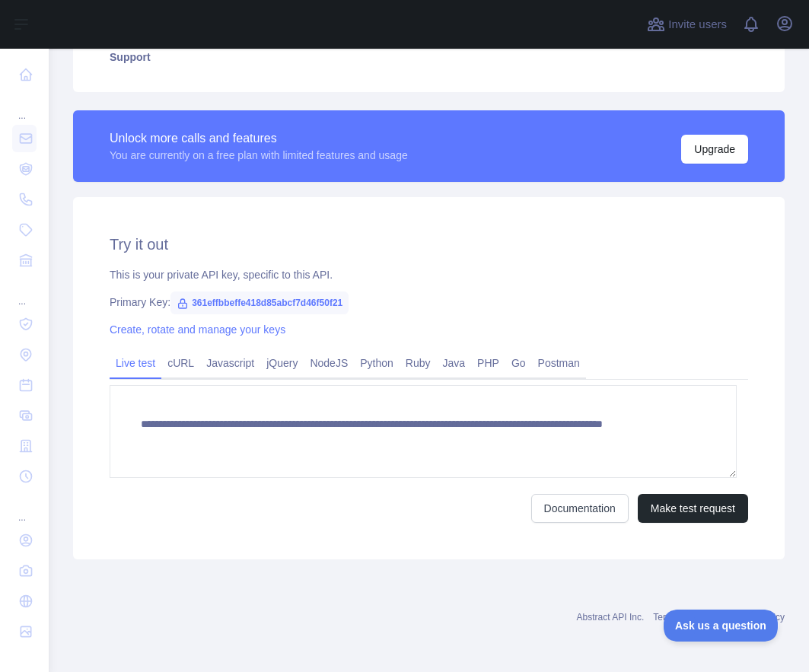 The image size is (809, 672). I want to click on span: 361effbbeffe418d85abcf7d46f50f21, so click(259, 303).